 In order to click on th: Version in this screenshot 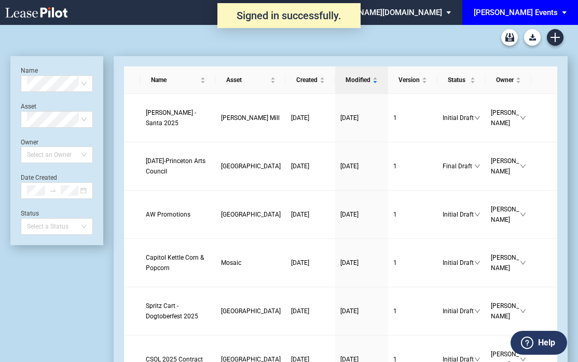, I will do `click(413, 80)`.